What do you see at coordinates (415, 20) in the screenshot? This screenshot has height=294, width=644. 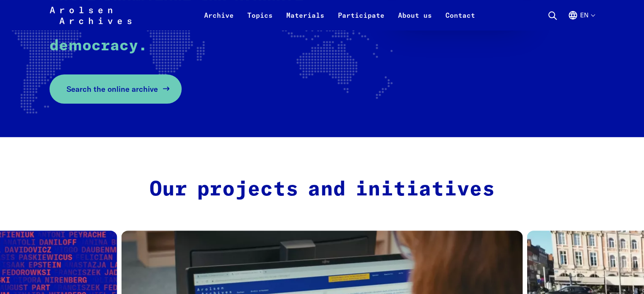 I see `a: About us` at bounding box center [415, 20].